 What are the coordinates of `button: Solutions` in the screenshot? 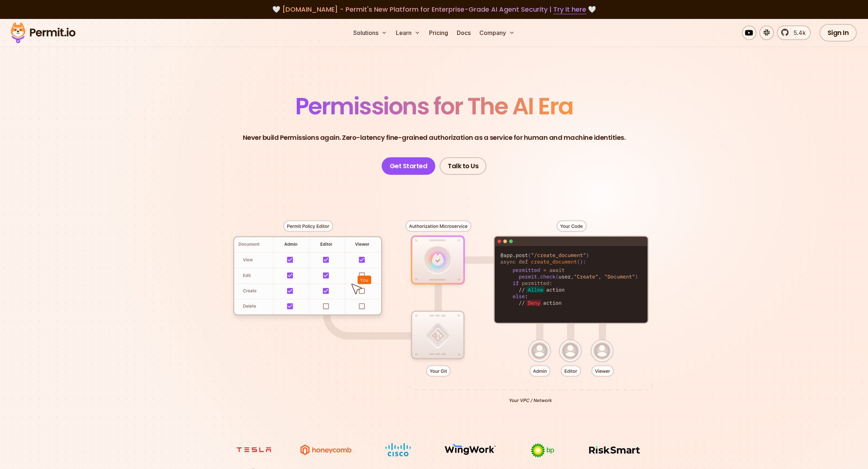 It's located at (370, 33).